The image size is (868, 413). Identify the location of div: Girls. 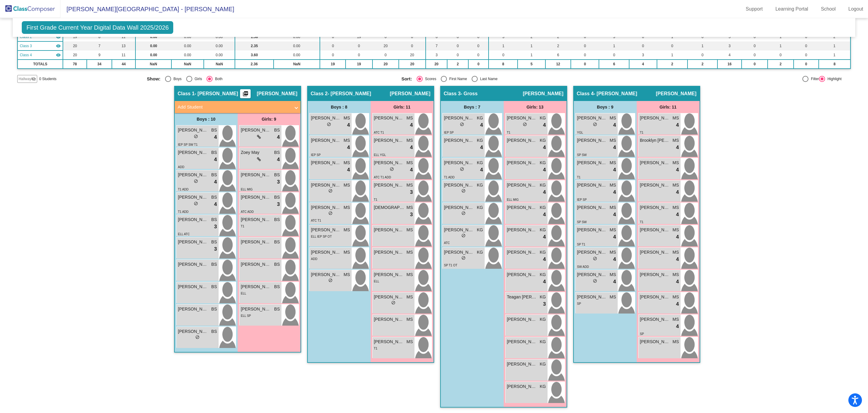
(197, 79).